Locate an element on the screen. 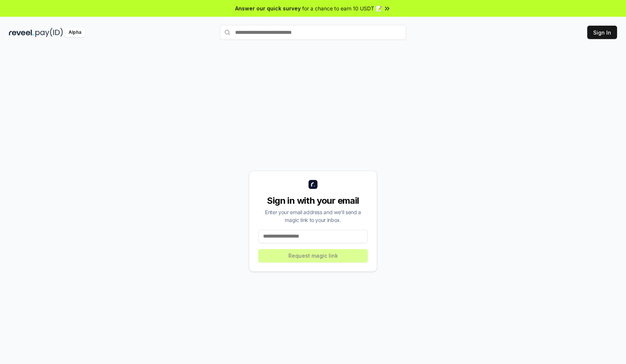  div: Sign in with your email is located at coordinates (313, 201).